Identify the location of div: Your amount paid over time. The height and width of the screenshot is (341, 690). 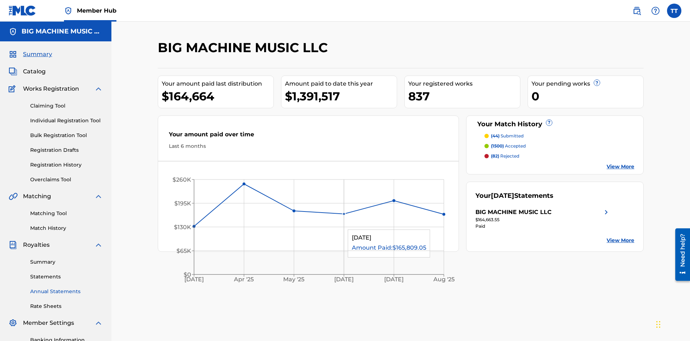
(308, 136).